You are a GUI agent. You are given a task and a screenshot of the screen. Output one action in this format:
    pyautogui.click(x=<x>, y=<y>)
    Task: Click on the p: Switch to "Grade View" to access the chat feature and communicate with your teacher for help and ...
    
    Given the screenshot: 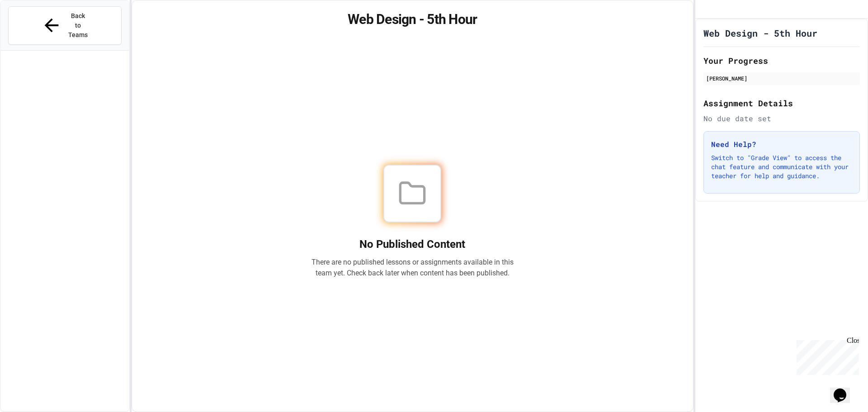 What is the action you would take?
    pyautogui.click(x=782, y=167)
    